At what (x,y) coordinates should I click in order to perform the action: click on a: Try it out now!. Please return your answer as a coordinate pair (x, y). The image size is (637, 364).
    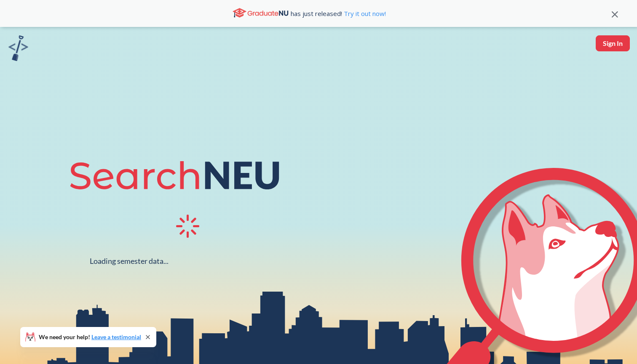
    Looking at the image, I should click on (364, 14).